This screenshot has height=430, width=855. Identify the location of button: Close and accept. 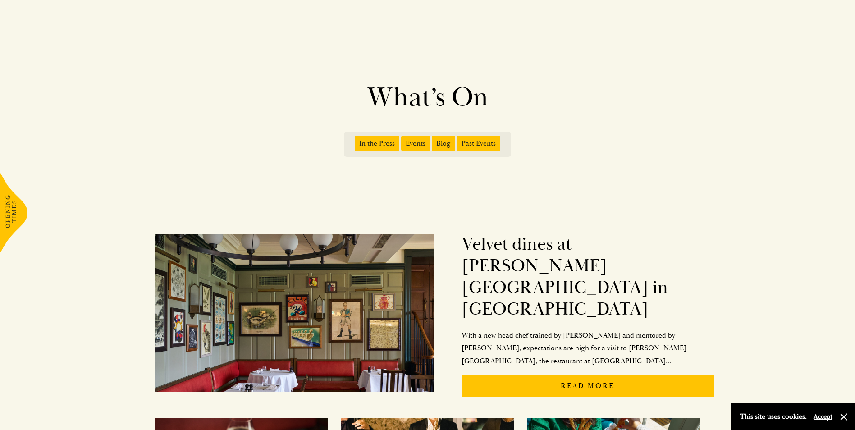
(844, 417).